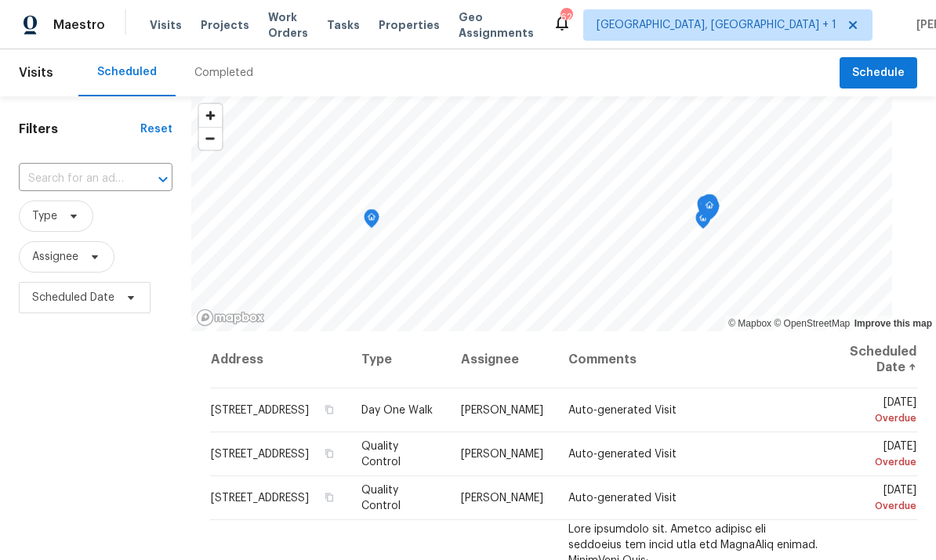 The height and width of the screenshot is (560, 936). I want to click on span: Properties, so click(409, 25).